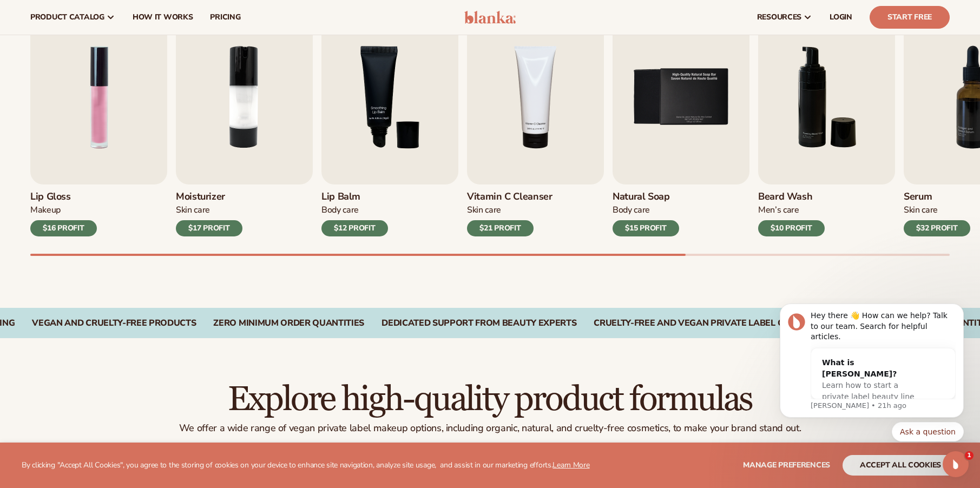  I want to click on a: 1 / 9, so click(99, 123).